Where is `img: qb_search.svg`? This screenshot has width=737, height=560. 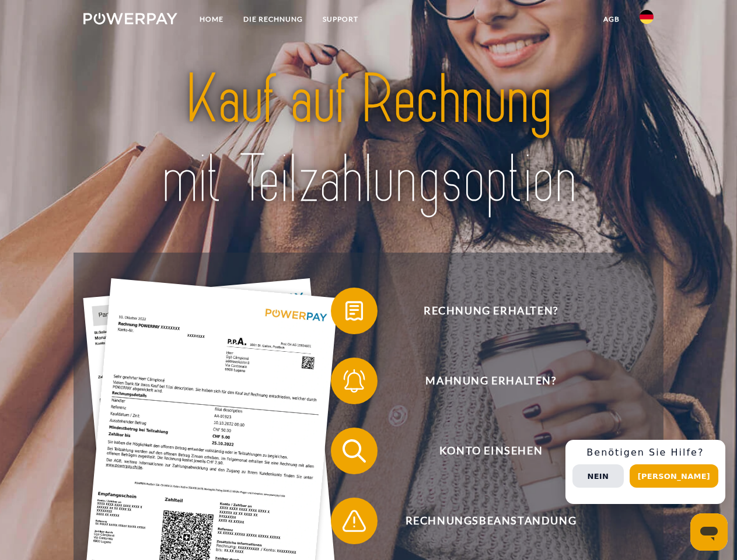 img: qb_search.svg is located at coordinates (355, 450).